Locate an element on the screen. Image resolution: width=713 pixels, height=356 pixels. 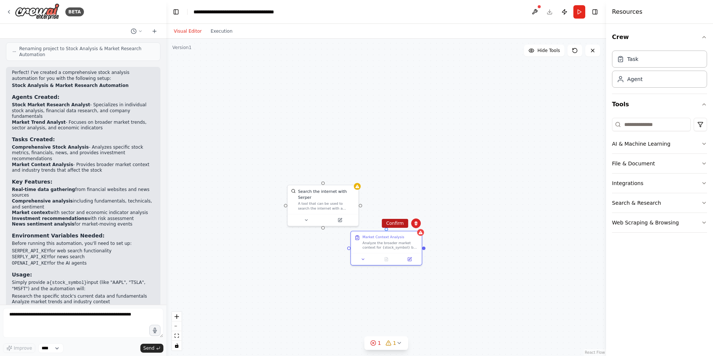
div: Analyze the broader market context for {stock_symbol} by researching: 1. Overall market sentiment... is located at coordinates (390, 245).